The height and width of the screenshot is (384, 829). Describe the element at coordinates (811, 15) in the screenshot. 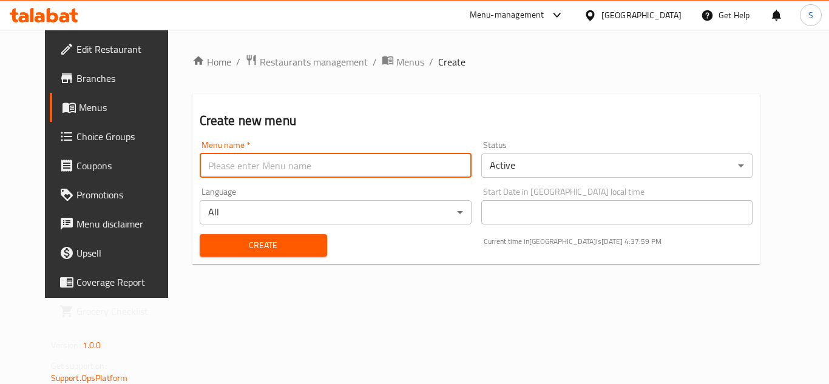

I see `span: S` at that location.